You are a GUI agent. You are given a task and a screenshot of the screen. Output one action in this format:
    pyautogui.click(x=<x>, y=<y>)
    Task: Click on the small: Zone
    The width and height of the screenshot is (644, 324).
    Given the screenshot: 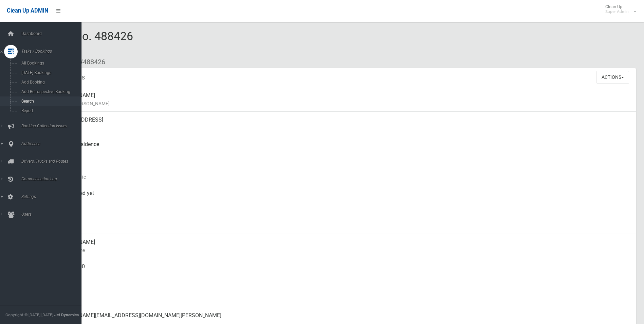 What is the action you would take?
    pyautogui.click(x=343, y=226)
    